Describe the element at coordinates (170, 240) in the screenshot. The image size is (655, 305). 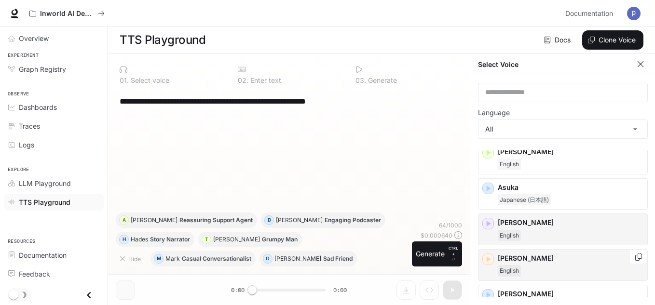
I see `p: Story Narrator` at that location.